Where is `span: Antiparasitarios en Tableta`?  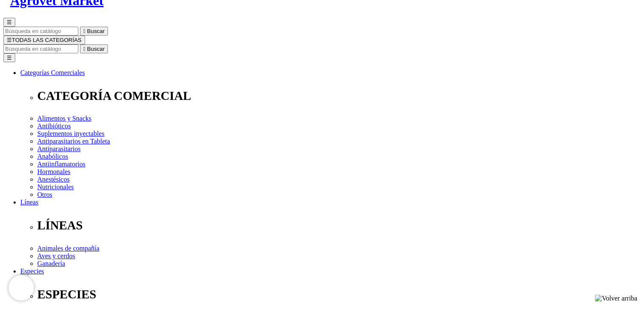 span: Antiparasitarios en Tableta is located at coordinates (73, 141).